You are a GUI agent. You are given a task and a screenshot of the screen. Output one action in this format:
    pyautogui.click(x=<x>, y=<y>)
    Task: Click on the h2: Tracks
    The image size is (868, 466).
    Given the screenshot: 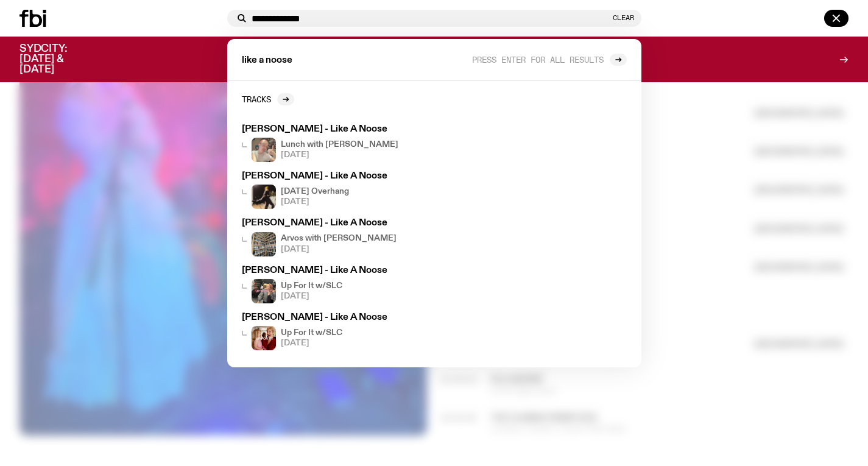 What is the action you would take?
    pyautogui.click(x=257, y=99)
    